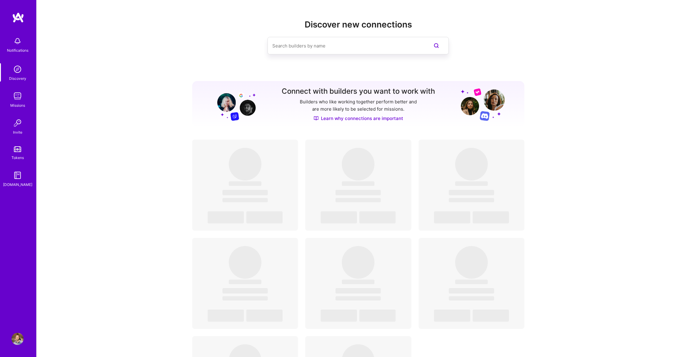  I want to click on img: Invite, so click(18, 123).